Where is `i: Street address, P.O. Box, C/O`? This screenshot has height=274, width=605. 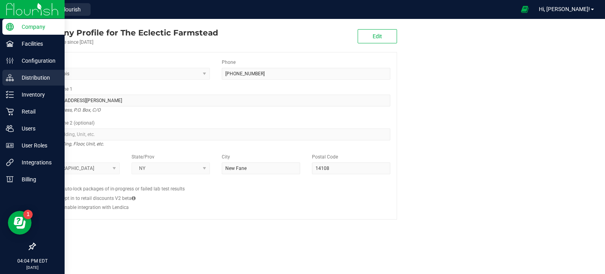 i: Street address, P.O. Box, C/O is located at coordinates (71, 110).